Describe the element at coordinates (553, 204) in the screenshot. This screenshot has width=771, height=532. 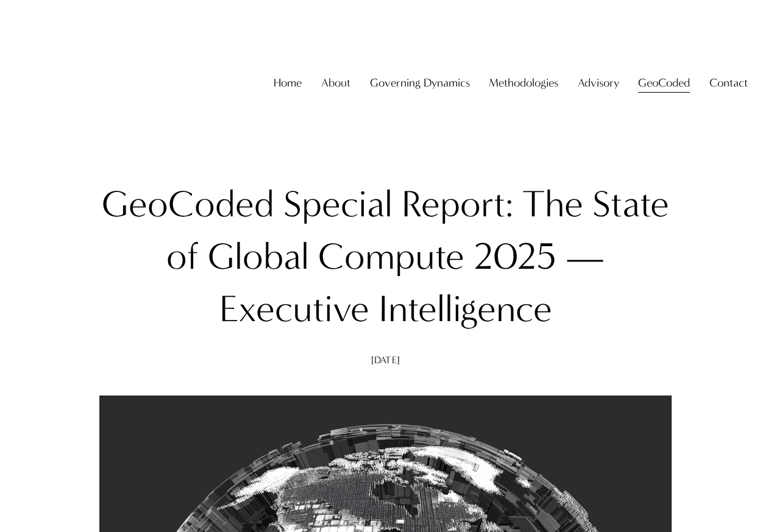
I see `div: The` at that location.